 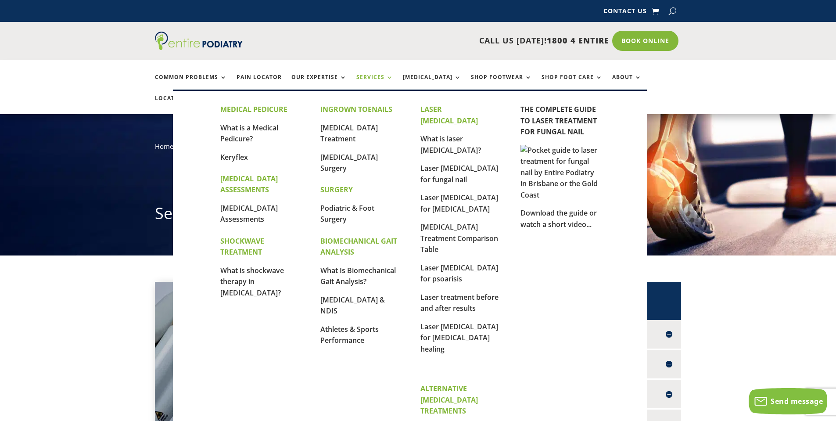 What do you see at coordinates (645, 41) in the screenshot?
I see `a: Book Online` at bounding box center [645, 41].